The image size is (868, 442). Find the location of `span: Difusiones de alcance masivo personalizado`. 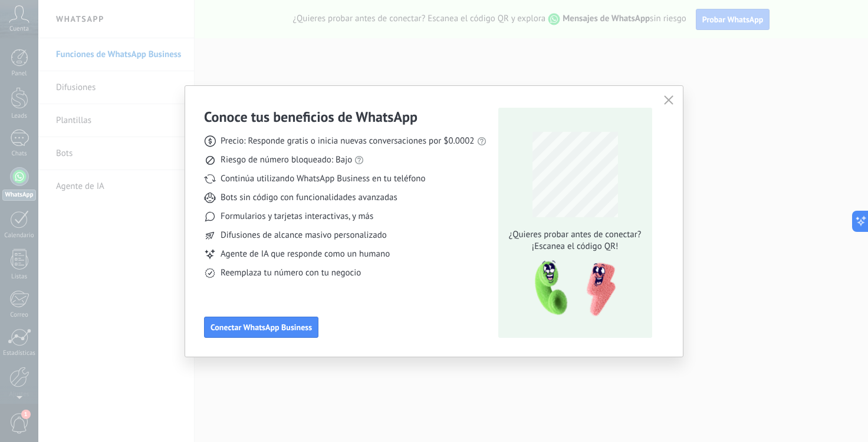

span: Difusiones de alcance masivo personalizado is located at coordinates (303, 235).